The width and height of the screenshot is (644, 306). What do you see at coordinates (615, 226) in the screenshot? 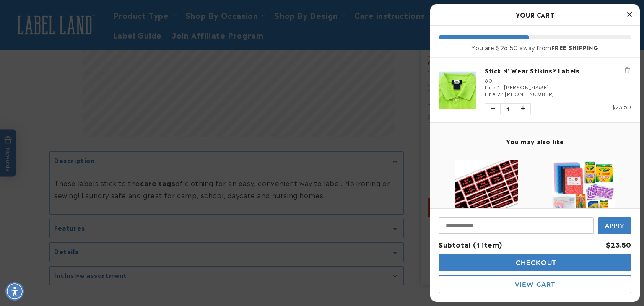
I see `span: Apply` at bounding box center [615, 226].